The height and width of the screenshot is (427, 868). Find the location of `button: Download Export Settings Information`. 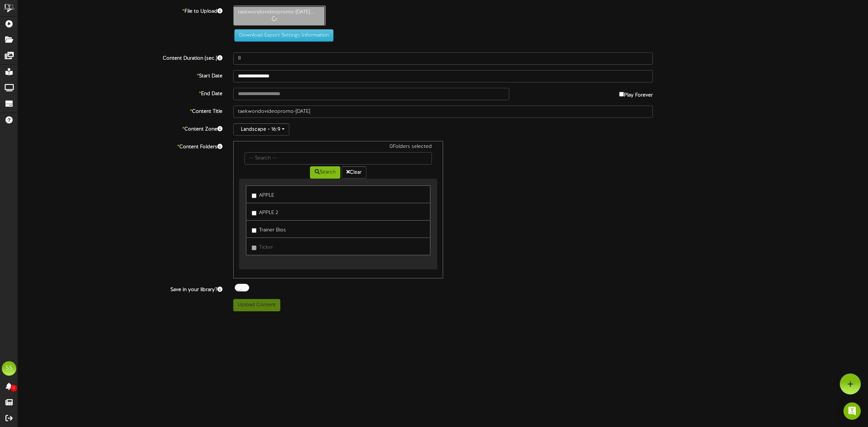

button: Download Export Settings Information is located at coordinates (284, 36).